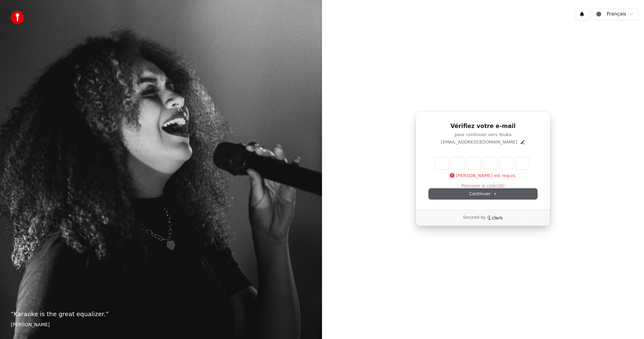 This screenshot has height=339, width=644. Describe the element at coordinates (161, 314) in the screenshot. I see `p: “ Karaoke is the great equalizer. ”` at that location.